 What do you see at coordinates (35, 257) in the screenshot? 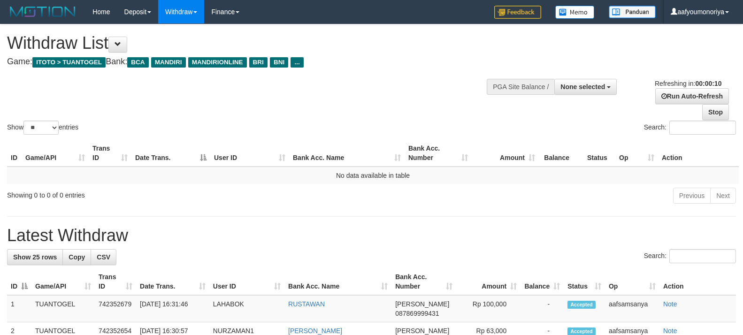
I see `a: Show 25 rows` at bounding box center [35, 257].